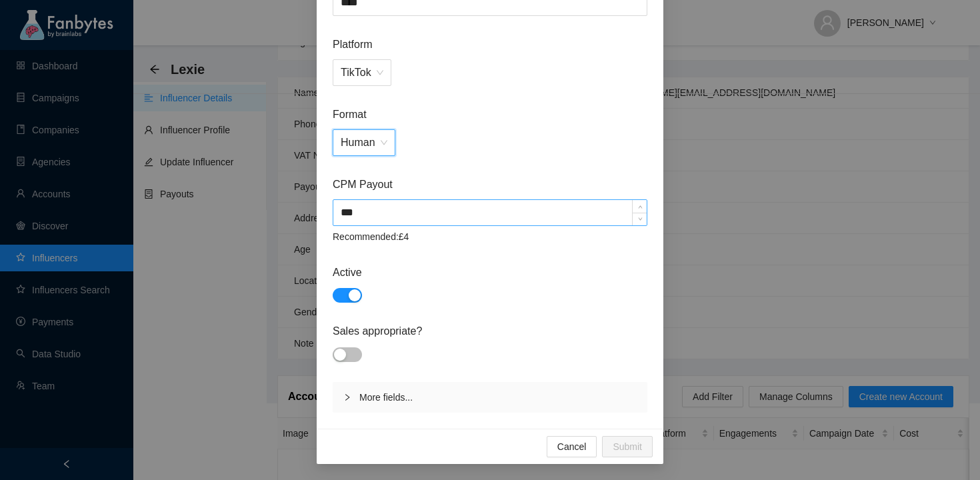  I want to click on span: Human, so click(364, 142).